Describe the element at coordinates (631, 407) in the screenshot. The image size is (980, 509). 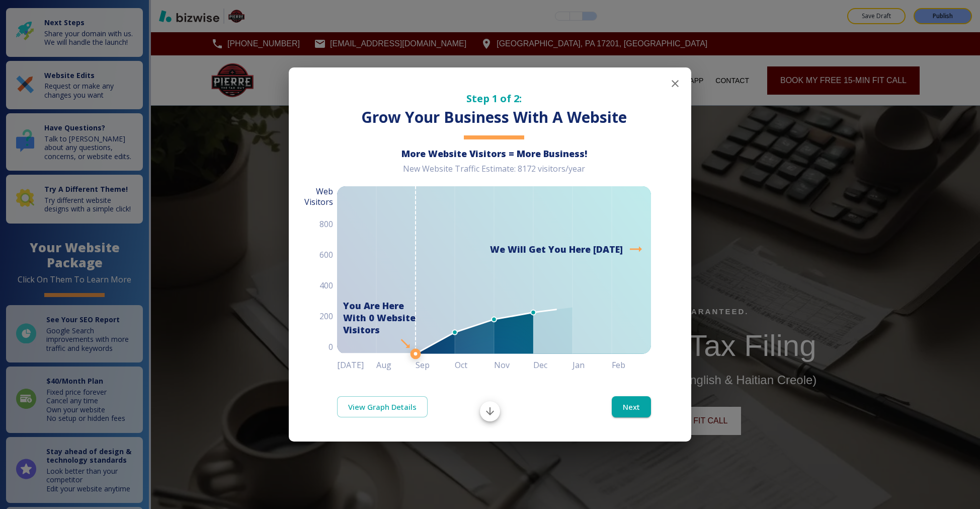
I see `button: Next` at that location.